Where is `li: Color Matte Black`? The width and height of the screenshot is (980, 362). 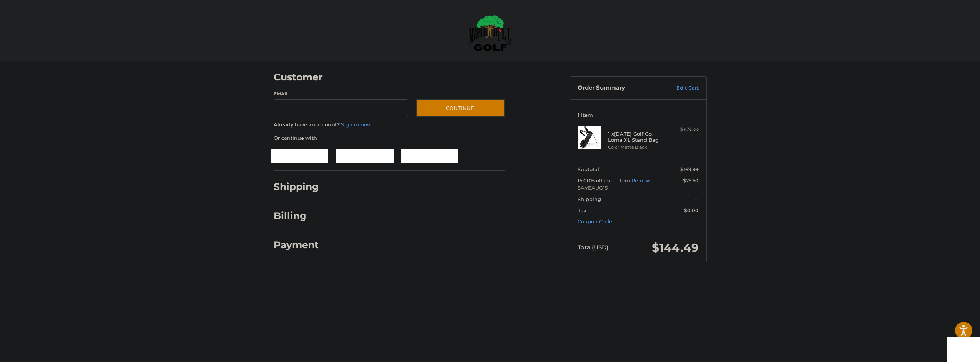 li: Color Matte Black is located at coordinates (637, 147).